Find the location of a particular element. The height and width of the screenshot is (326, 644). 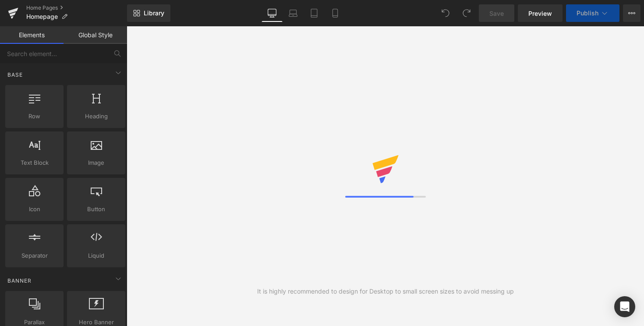

button: Undo is located at coordinates (445, 13).